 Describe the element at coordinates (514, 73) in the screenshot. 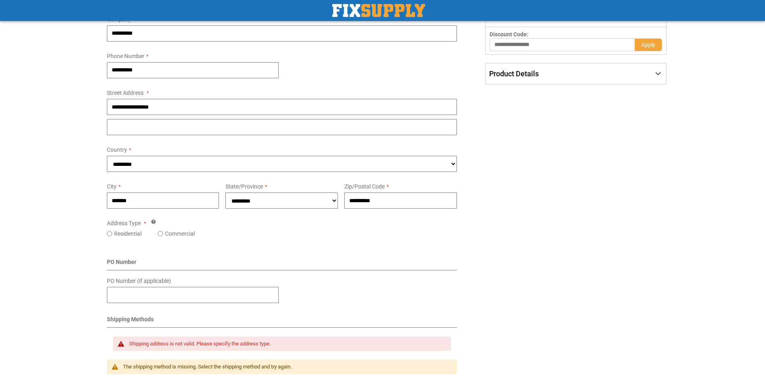

I see `span: Product Details` at that location.